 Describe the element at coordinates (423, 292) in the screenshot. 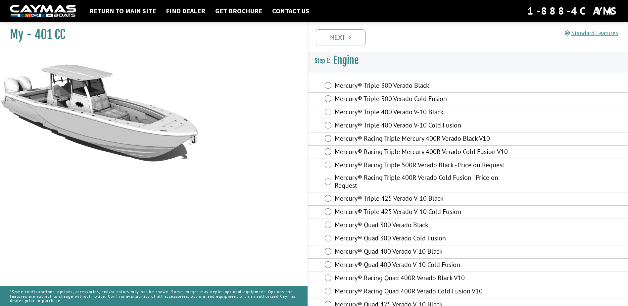

I see `label: Mercury® Racing Quad 400R Verado Cold Fusion V10` at that location.